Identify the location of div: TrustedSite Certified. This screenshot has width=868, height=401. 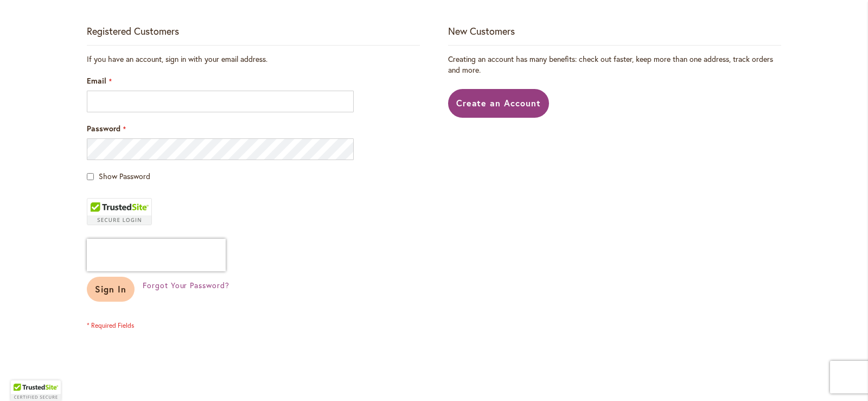
(119, 212).